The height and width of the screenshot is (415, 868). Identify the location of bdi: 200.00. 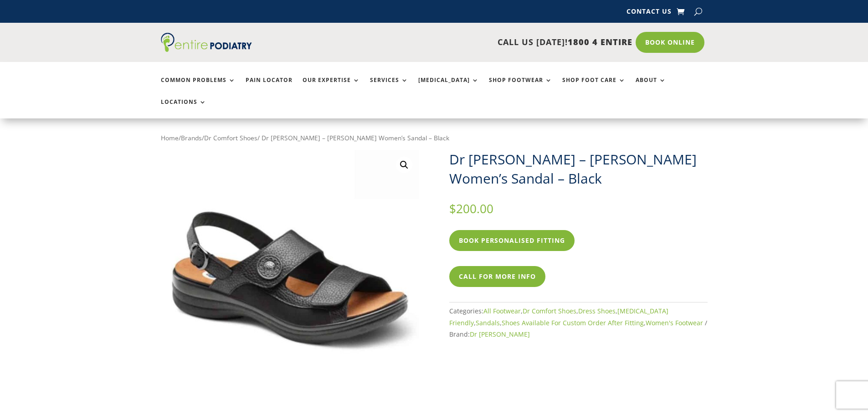
(471, 209).